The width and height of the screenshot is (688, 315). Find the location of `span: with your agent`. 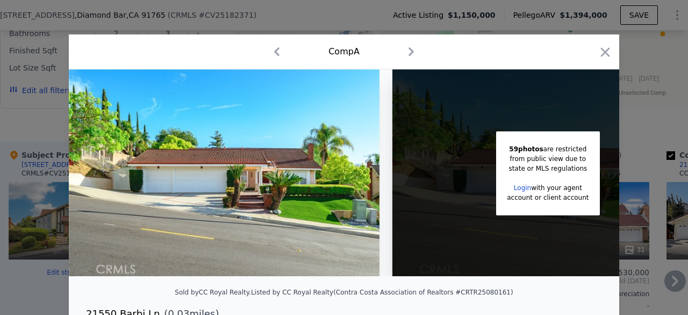

span: with your agent is located at coordinates (556, 188).